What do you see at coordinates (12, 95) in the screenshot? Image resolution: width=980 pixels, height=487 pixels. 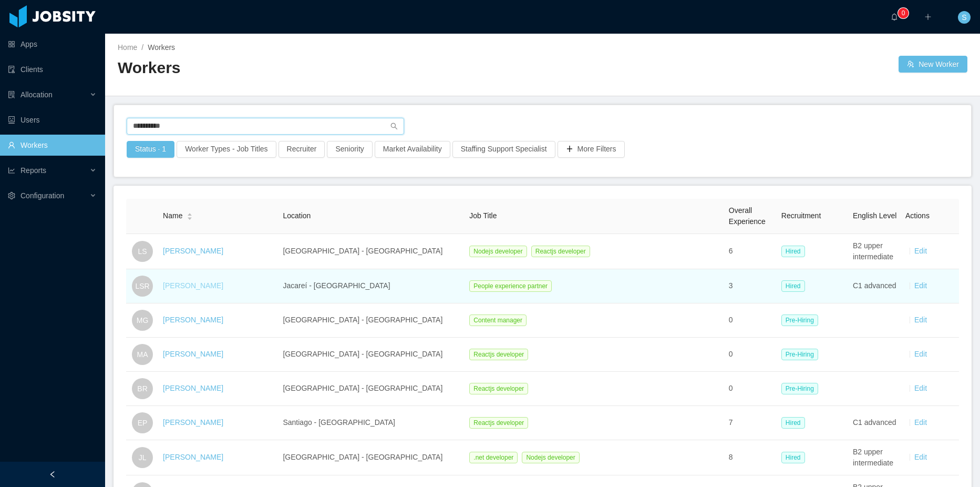 I see `i: icon: solution` at bounding box center [12, 95].